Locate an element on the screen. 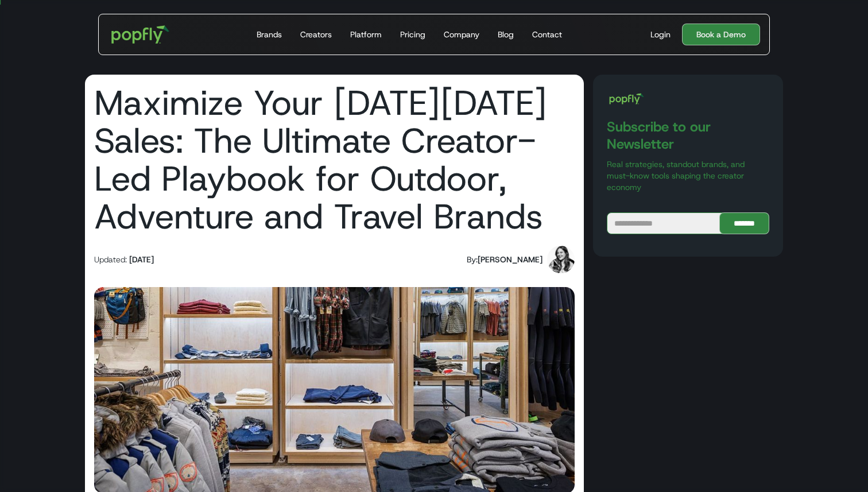 This screenshot has height=492, width=868. a: Login is located at coordinates (660, 34).